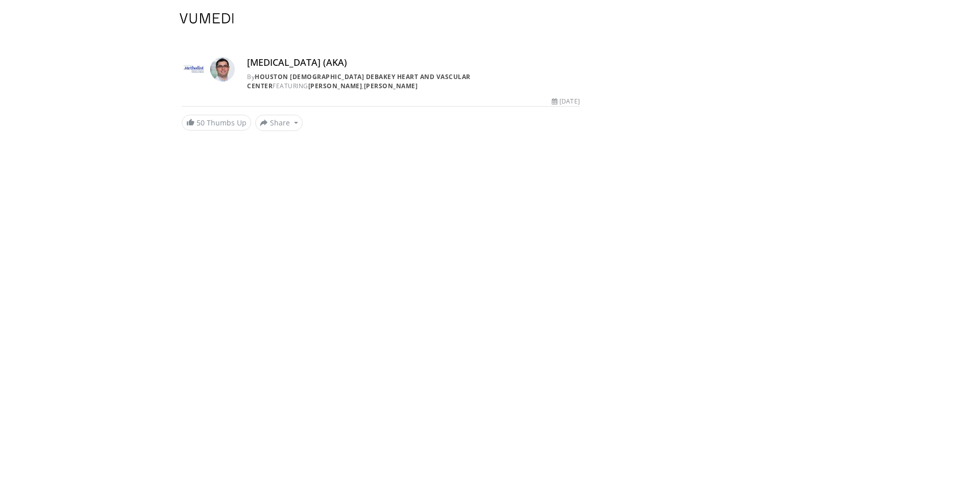 The image size is (980, 486). Describe the element at coordinates (194, 70) in the screenshot. I see `img: Houston Methodist DeBakey Heart and Vascular Center` at that location.